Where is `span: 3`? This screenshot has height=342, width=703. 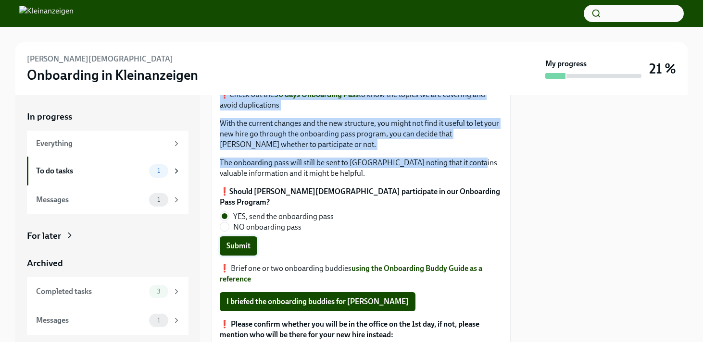 span: 3 is located at coordinates (159, 291).